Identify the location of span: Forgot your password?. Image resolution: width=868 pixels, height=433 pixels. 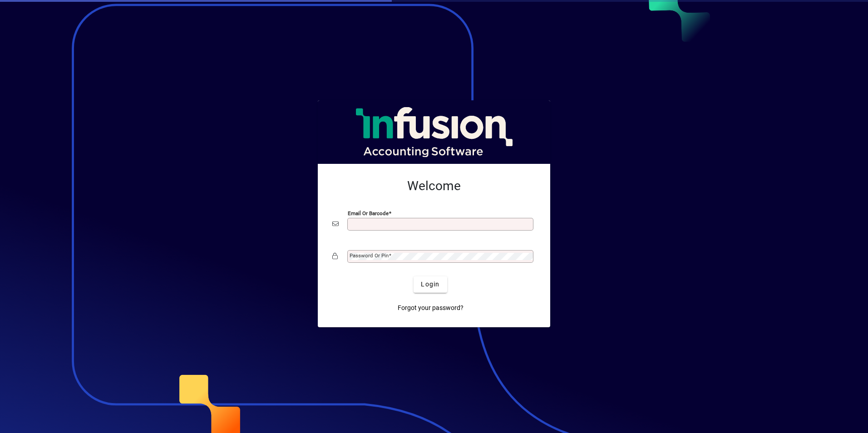
(430, 308).